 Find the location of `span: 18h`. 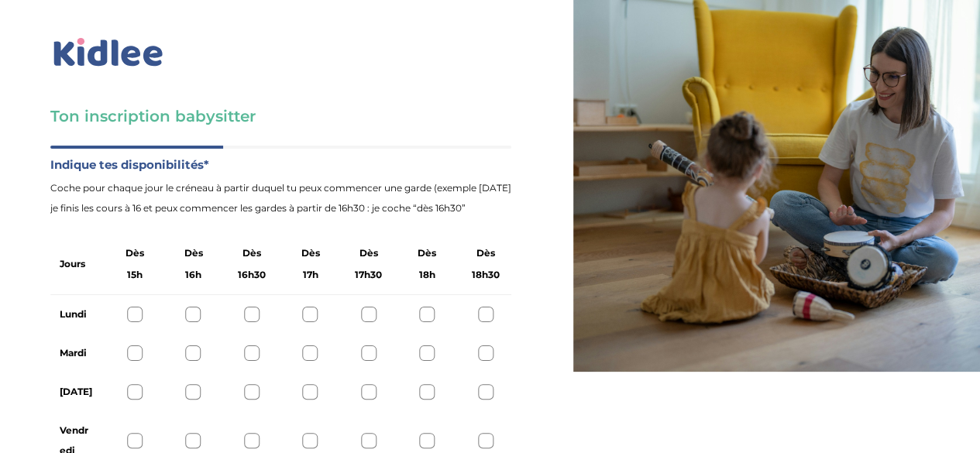

span: 18h is located at coordinates (427, 275).